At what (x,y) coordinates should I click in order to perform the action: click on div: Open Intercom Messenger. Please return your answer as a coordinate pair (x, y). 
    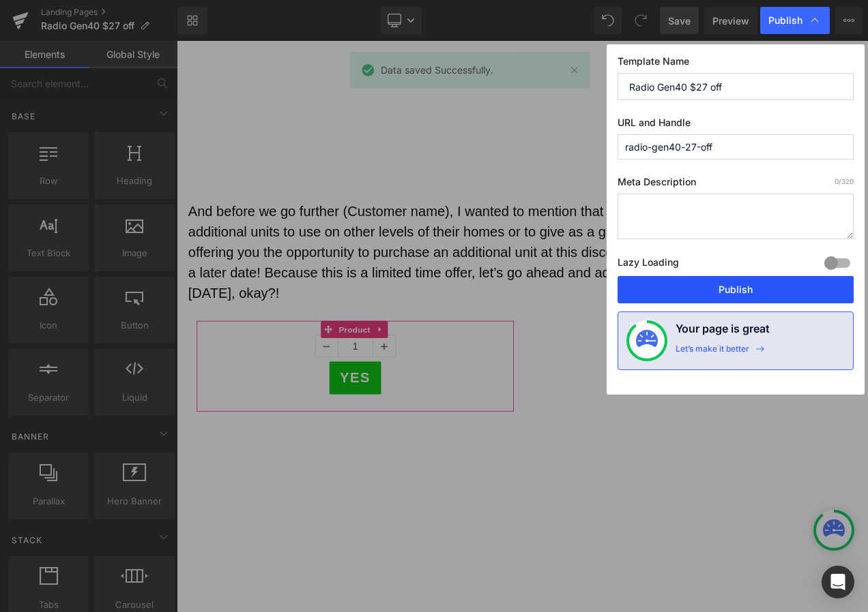
    Looking at the image, I should click on (837, 582).